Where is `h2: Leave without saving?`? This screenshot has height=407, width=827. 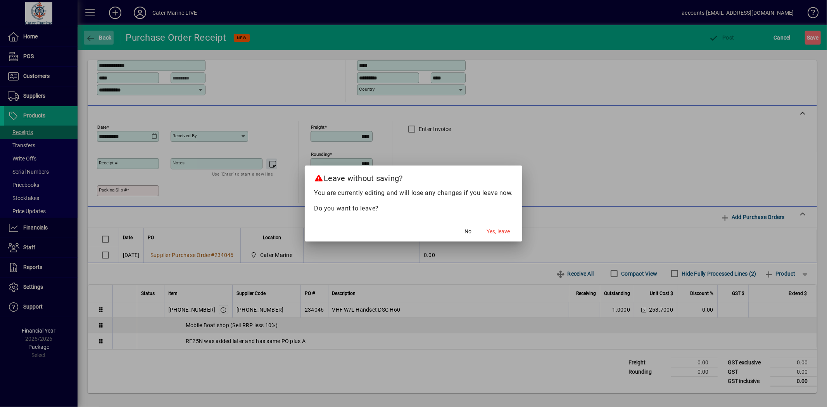 h2: Leave without saving? is located at coordinates (413, 177).